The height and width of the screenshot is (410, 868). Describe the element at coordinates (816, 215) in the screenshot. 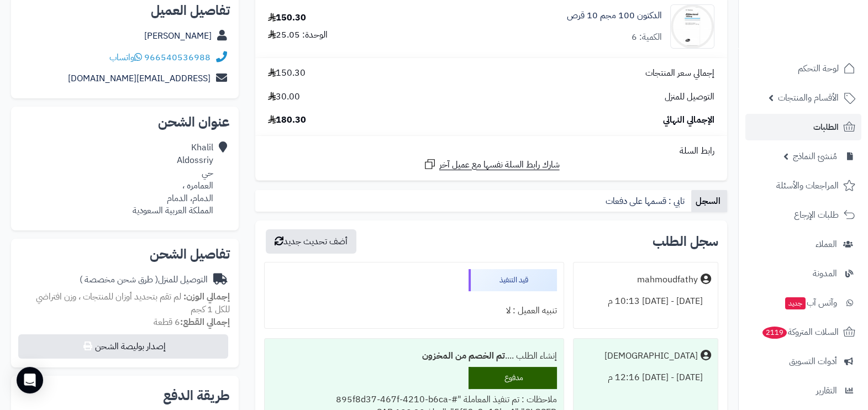

I see `span: طلبات الإرجاع` at that location.